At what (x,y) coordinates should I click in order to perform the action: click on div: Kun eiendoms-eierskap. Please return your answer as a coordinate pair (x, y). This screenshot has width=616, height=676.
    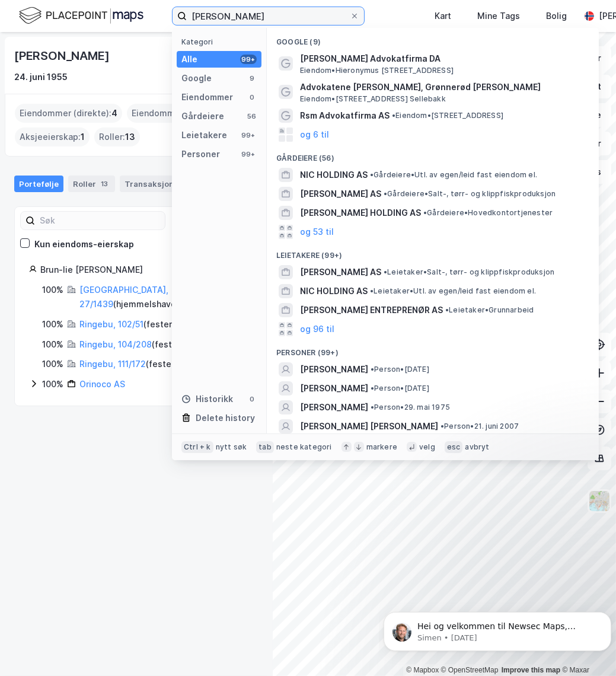
    Looking at the image, I should click on (84, 244).